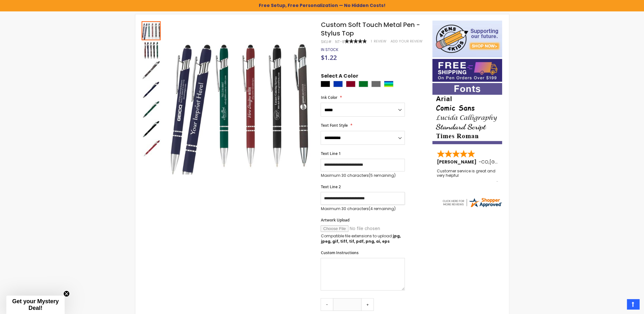 The image size is (644, 314). Describe the element at coordinates (371, 41) in the screenshot. I see `span: 1` at that location.